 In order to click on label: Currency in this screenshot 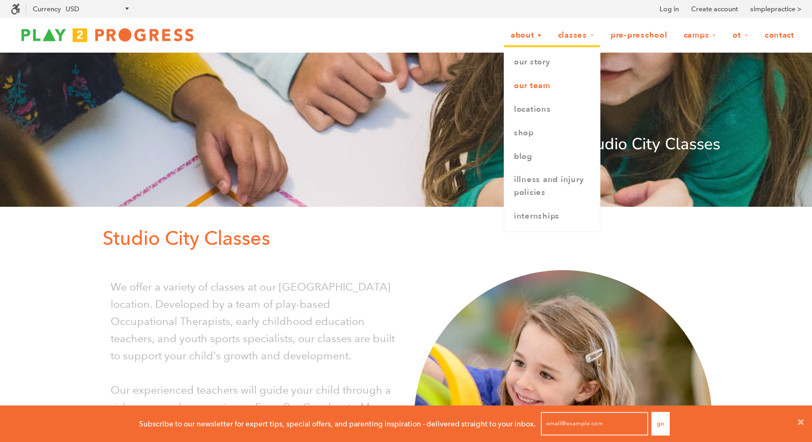, I will do `click(47, 9)`.